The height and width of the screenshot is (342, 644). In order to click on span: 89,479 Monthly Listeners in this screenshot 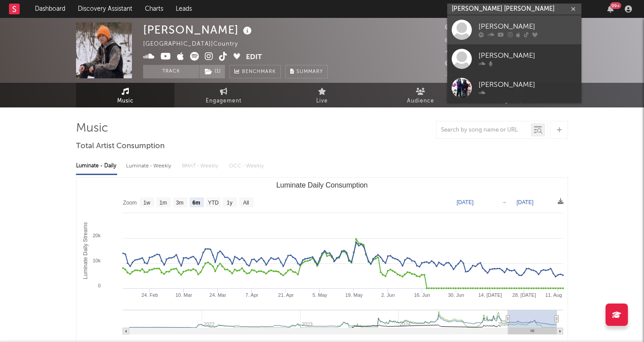, I will do `click(488, 64)`.